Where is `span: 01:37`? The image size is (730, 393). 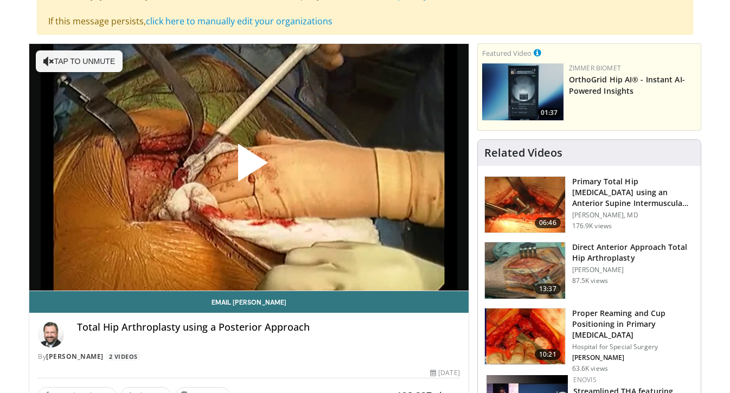
span: 01:37 is located at coordinates (549, 113).